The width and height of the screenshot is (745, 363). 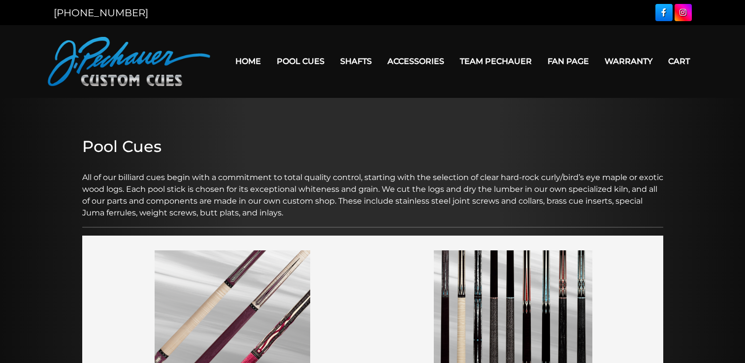 What do you see at coordinates (496, 61) in the screenshot?
I see `a: Team Pechauer` at bounding box center [496, 61].